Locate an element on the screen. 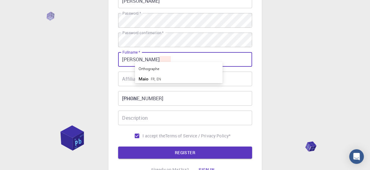 This screenshot has width=370, height=170. span: I accept the is located at coordinates (154, 136).